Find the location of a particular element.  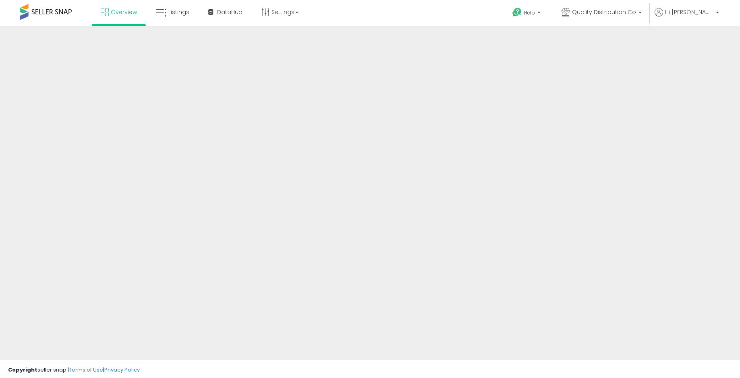

a: Help is located at coordinates (527, 14).